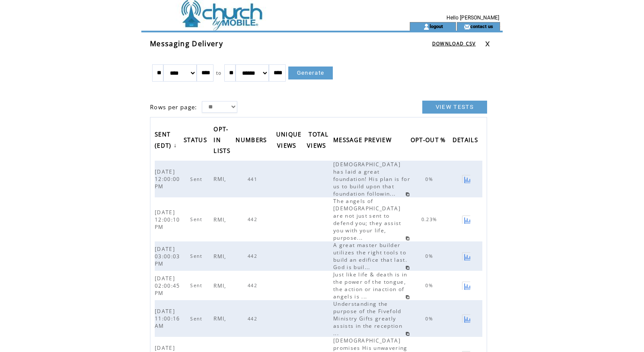 Image resolution: width=644 pixels, height=352 pixels. Describe the element at coordinates (431, 141) in the screenshot. I see `a: OPT-OUT %` at that location.